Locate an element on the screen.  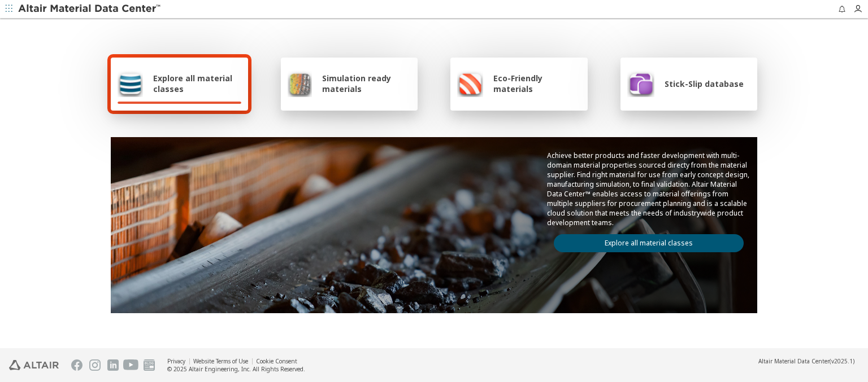
span: Stick-Slip database is located at coordinates (704, 84).